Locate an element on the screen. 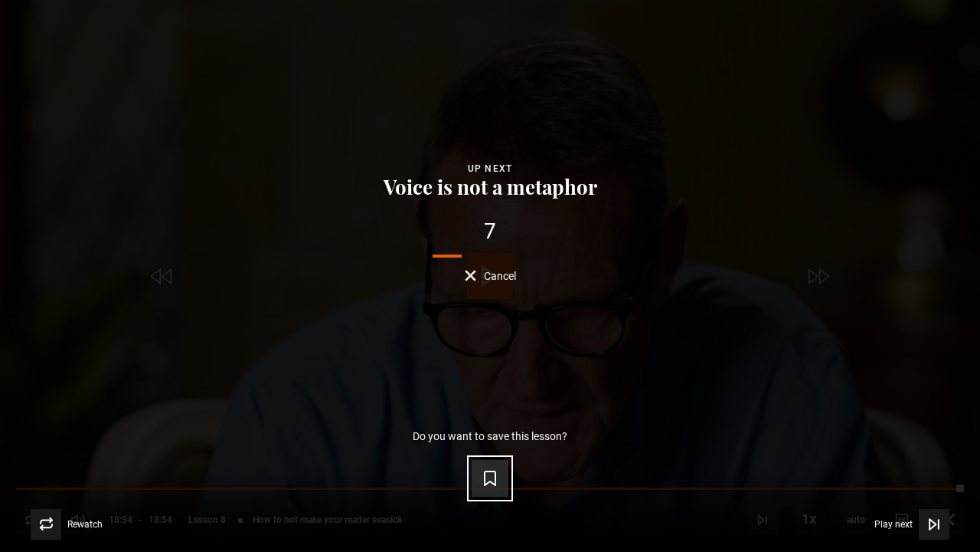 The height and width of the screenshot is (552, 980). p: Do you want to save this lesson? is located at coordinates (490, 436).